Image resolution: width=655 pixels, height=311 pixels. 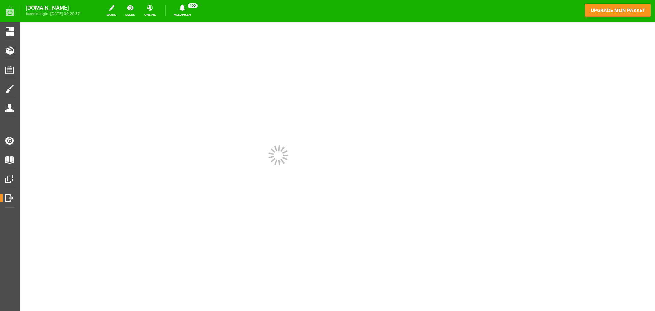 What do you see at coordinates (618, 10) in the screenshot?
I see `a: upgrade mijn pakket` at bounding box center [618, 10].